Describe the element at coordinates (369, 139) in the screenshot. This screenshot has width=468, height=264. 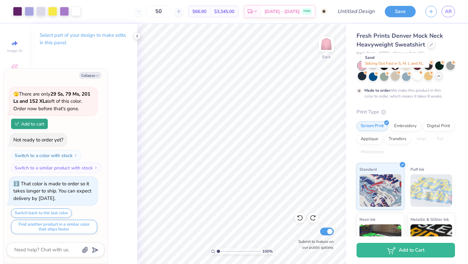
I see `div: Applique` at that location.